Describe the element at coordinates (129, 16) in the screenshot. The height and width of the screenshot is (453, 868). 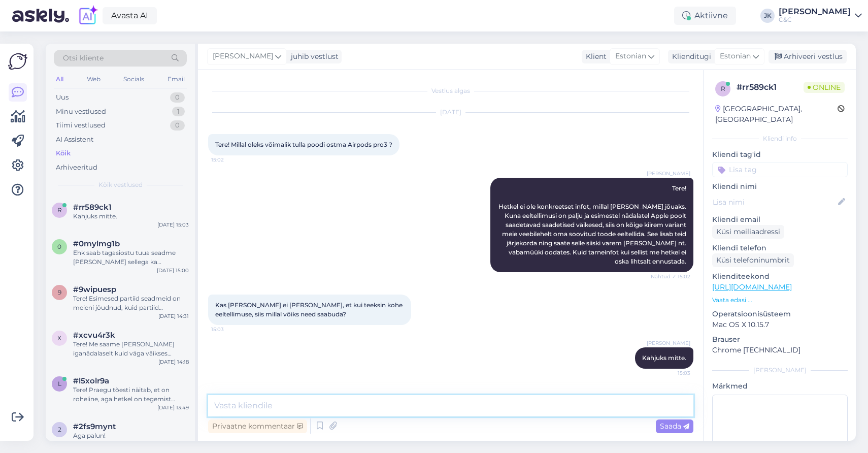
I see `a: Avasta AI` at that location.